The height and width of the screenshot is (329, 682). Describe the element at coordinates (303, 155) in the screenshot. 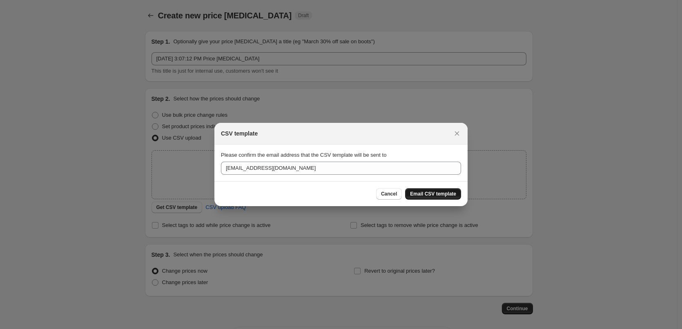

I see `span: Please confirm the email address that the CSV template will be sent to` at that location.